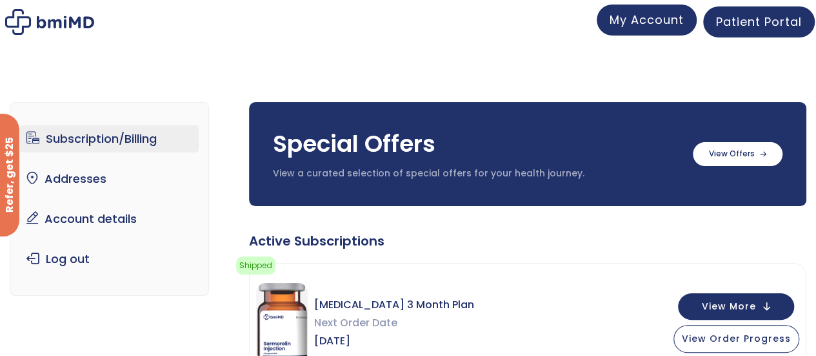 The image size is (816, 356). I want to click on span: View Order Progress, so click(736, 338).